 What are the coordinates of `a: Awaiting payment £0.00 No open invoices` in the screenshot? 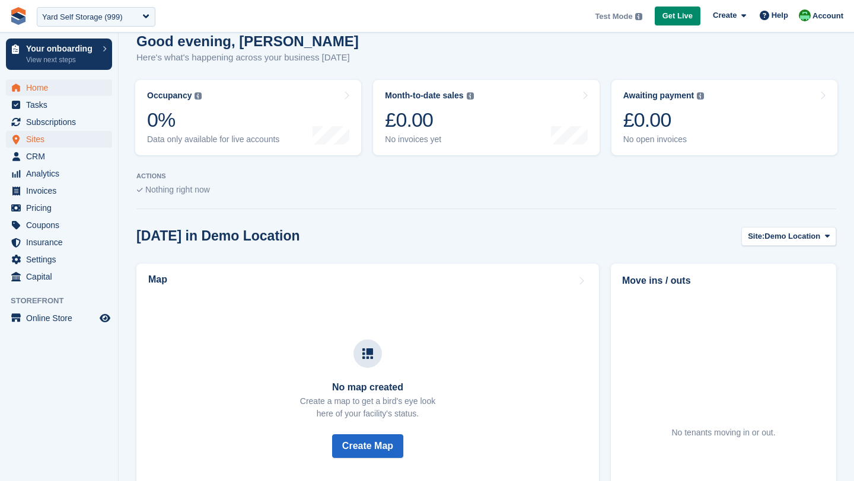 It's located at (724, 117).